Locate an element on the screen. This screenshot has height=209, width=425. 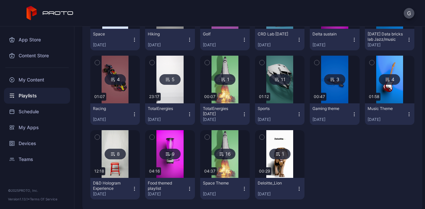
div: 8 is located at coordinates (115, 154).